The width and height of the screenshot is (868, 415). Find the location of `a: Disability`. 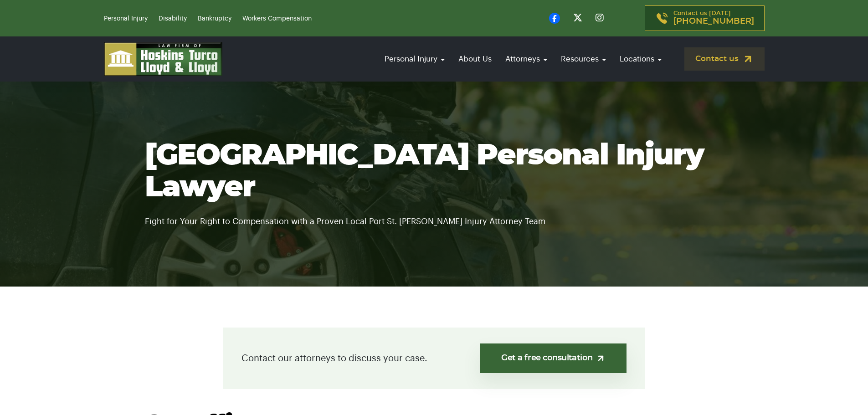

a: Disability is located at coordinates (172, 19).